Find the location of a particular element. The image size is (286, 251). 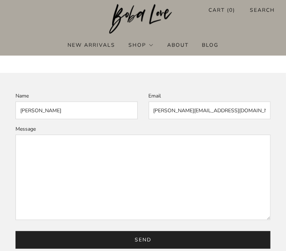

items-count: 0 is located at coordinates (231, 10).